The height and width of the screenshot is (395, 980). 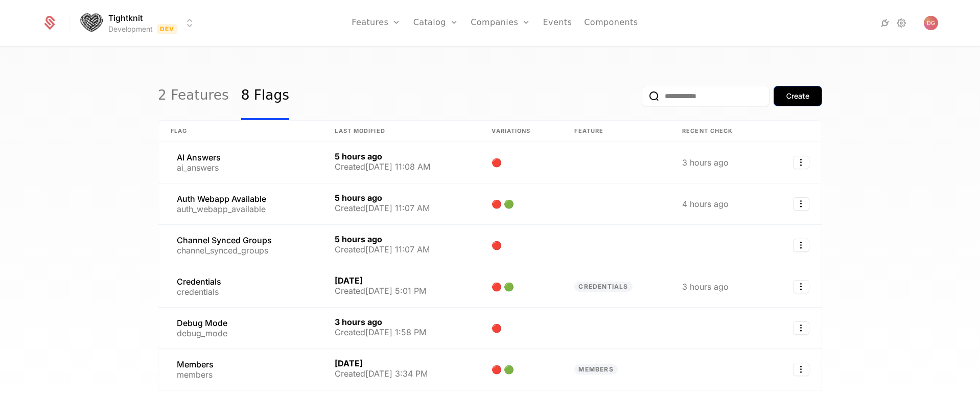 I want to click on th: Variations, so click(x=520, y=131).